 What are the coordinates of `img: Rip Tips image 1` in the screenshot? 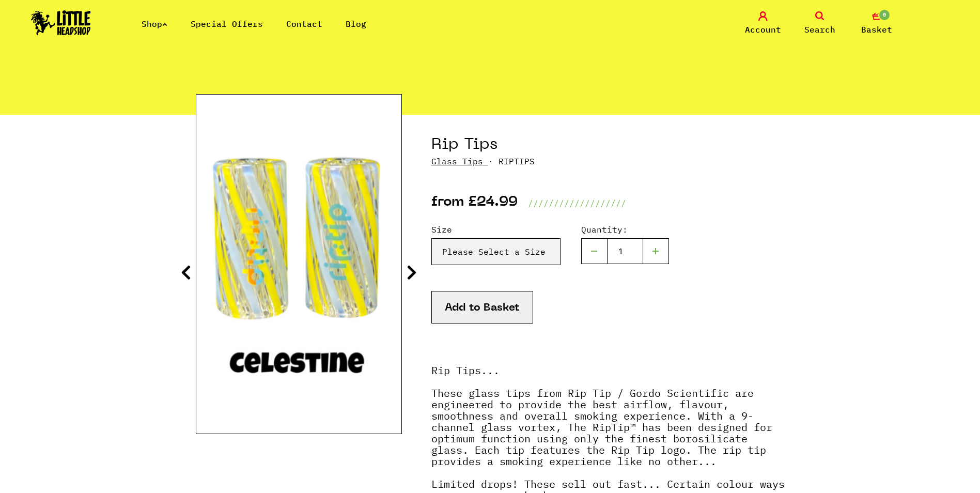 It's located at (299, 264).